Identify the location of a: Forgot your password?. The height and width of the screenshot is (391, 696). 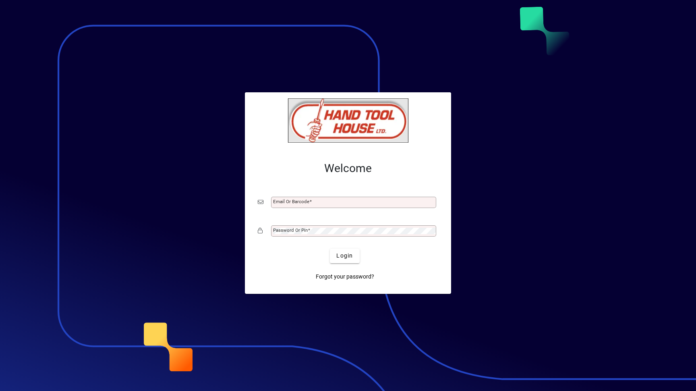
(345, 277).